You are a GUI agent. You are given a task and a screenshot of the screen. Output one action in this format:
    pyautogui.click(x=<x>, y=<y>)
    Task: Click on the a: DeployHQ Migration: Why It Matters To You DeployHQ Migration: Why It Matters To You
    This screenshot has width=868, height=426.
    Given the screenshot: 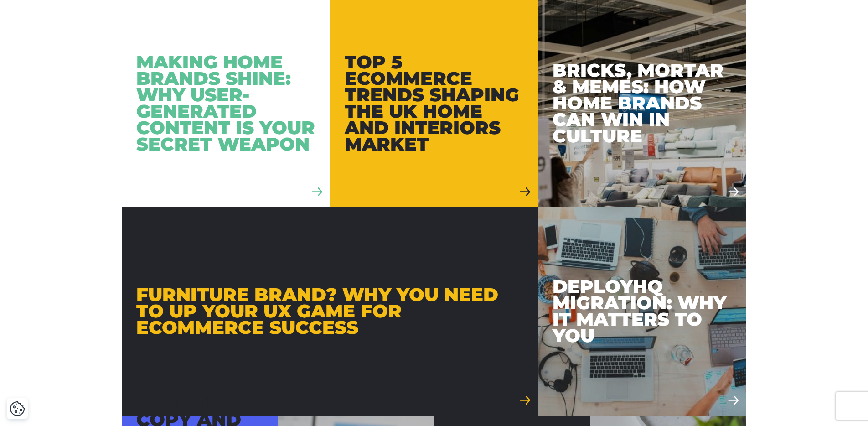 What is the action you would take?
    pyautogui.click(x=642, y=311)
    